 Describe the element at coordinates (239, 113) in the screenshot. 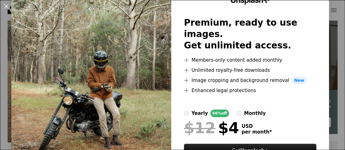

I see `input: monthly` at that location.